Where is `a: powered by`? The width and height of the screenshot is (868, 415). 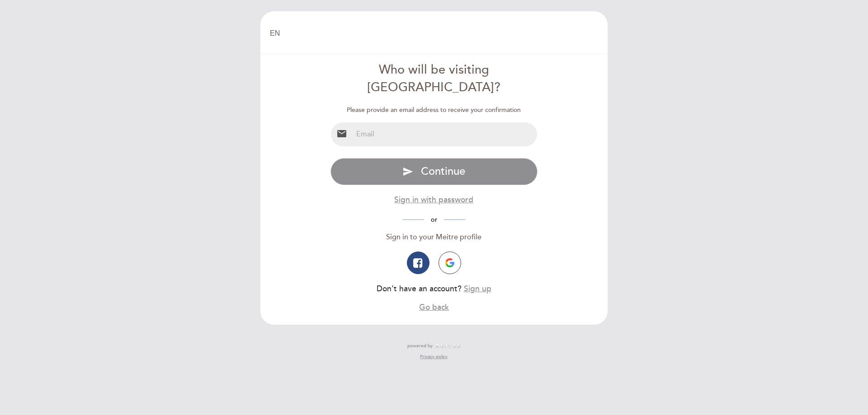 a: powered by is located at coordinates (434, 346).